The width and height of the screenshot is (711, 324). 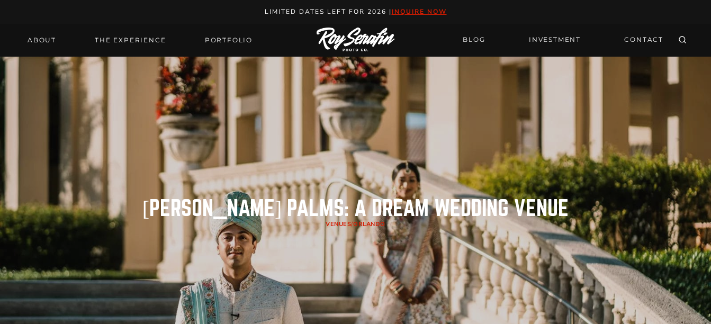 I want to click on img: Logo of Roy Serafin Photo Co., featuring stylized text in white on a light background, representi..., so click(x=356, y=40).